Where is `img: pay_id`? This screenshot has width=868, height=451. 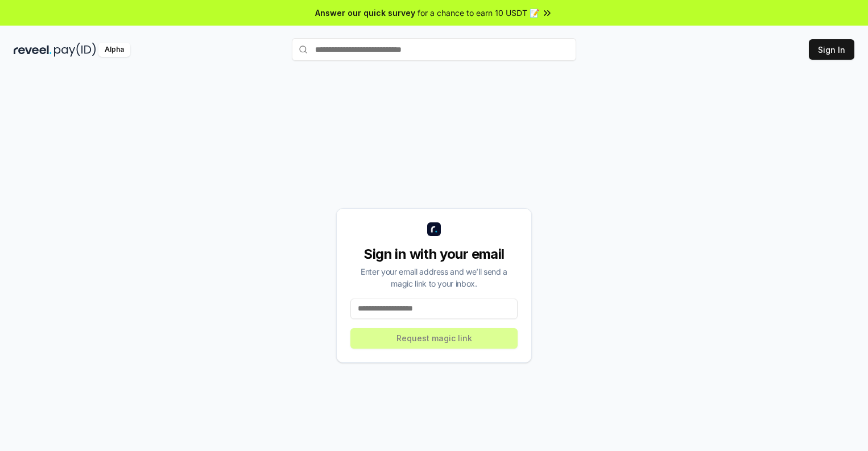 img: pay_id is located at coordinates (75, 49).